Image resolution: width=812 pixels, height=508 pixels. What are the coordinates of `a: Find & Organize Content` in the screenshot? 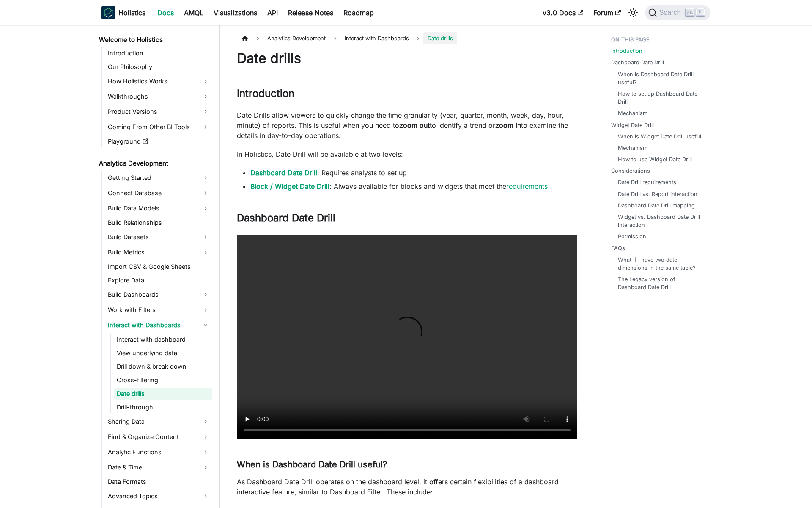 It's located at (159, 437).